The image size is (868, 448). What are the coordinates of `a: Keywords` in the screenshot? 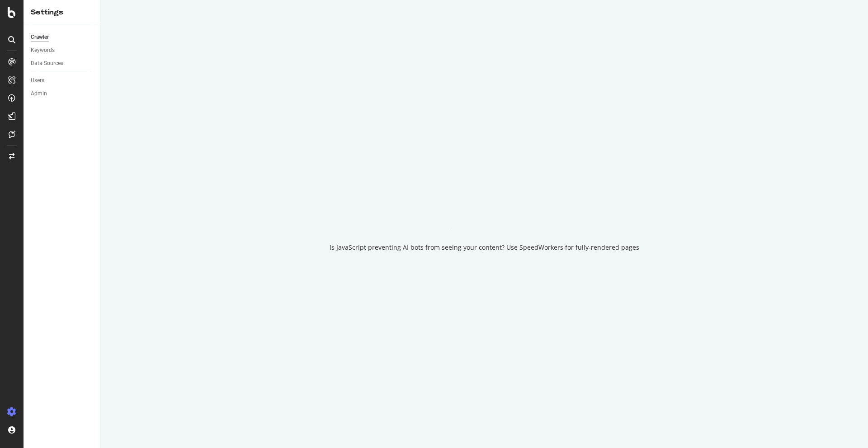 It's located at (62, 50).